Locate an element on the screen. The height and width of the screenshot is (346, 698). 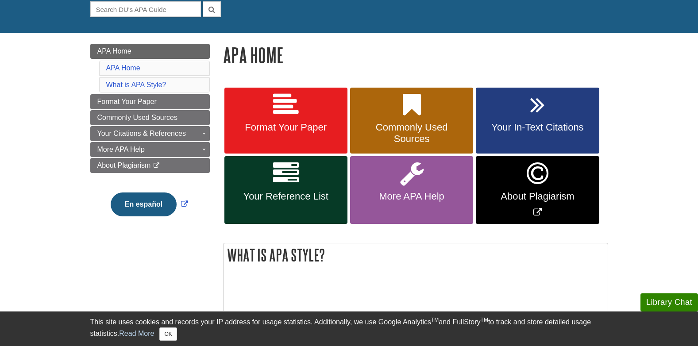
h2: What is APA Style? is located at coordinates (416, 255).